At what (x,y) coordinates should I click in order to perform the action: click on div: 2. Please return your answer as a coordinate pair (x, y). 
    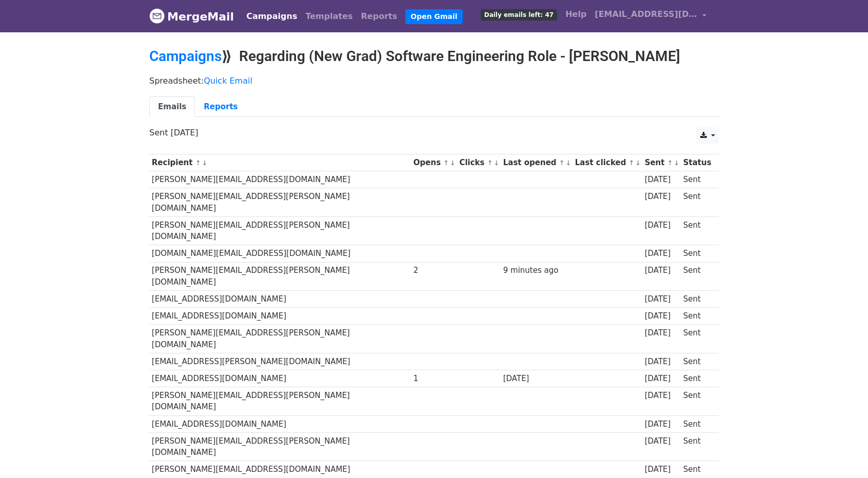
    Looking at the image, I should click on (434, 270).